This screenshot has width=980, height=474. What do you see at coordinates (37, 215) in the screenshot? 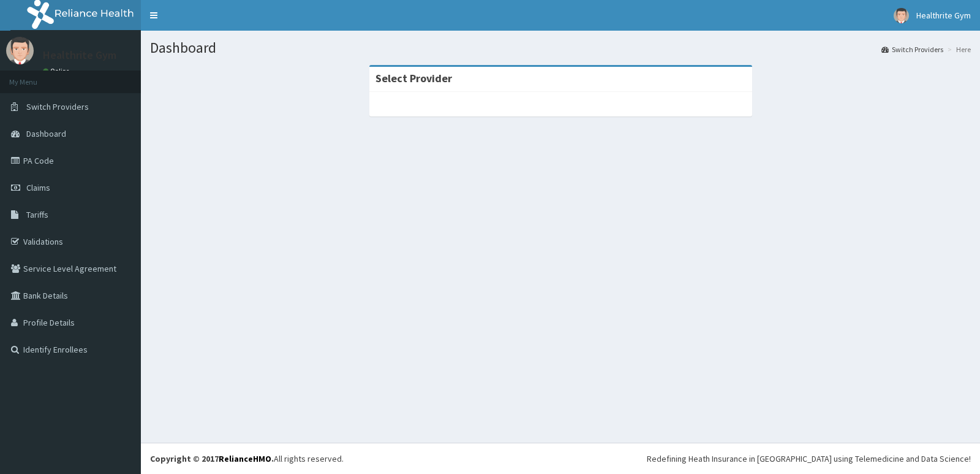
I see `span: Tariffs` at bounding box center [37, 215].